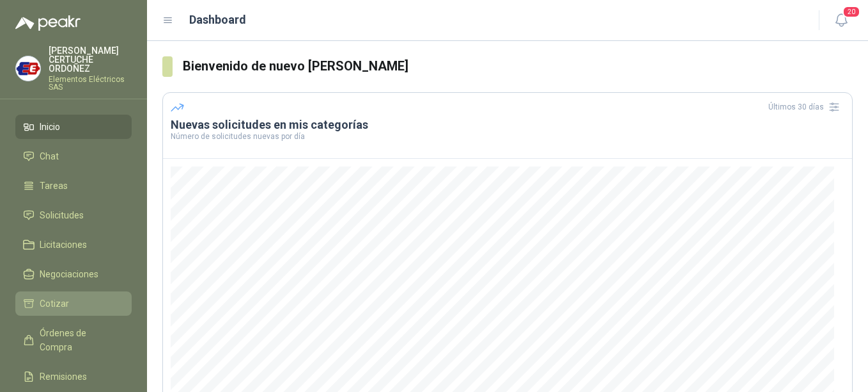  I want to click on span: 20, so click(852, 12).